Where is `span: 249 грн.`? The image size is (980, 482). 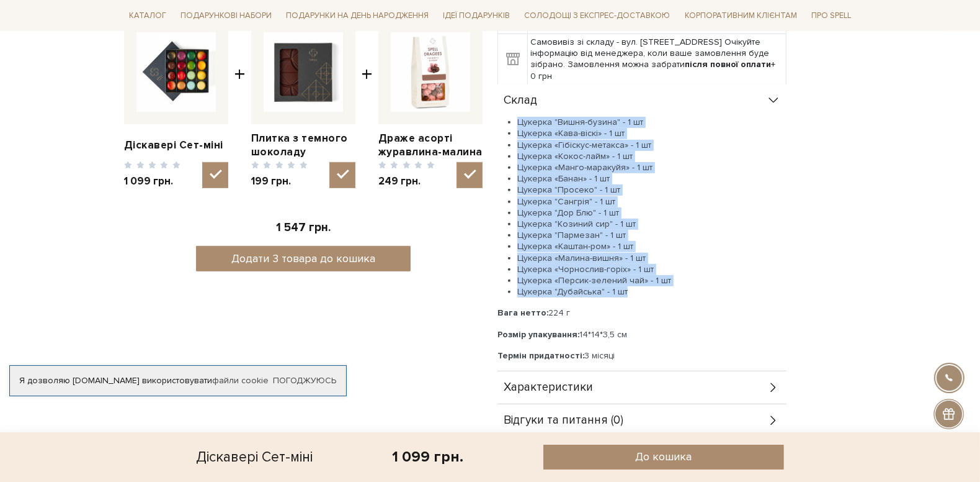
span: 249 грн. is located at coordinates (406, 181).